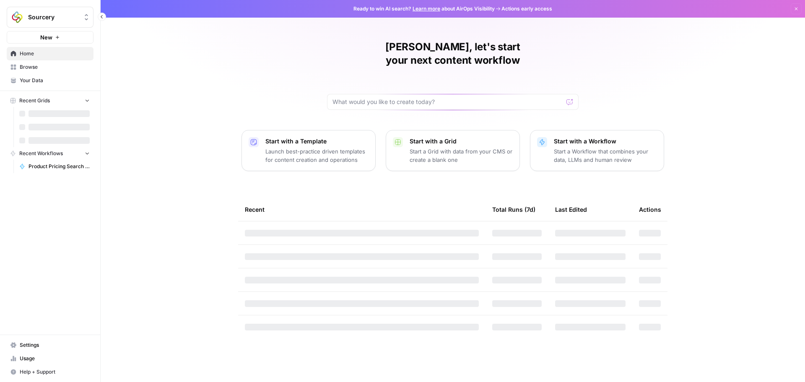 The width and height of the screenshot is (805, 382). I want to click on a: Usage, so click(50, 359).